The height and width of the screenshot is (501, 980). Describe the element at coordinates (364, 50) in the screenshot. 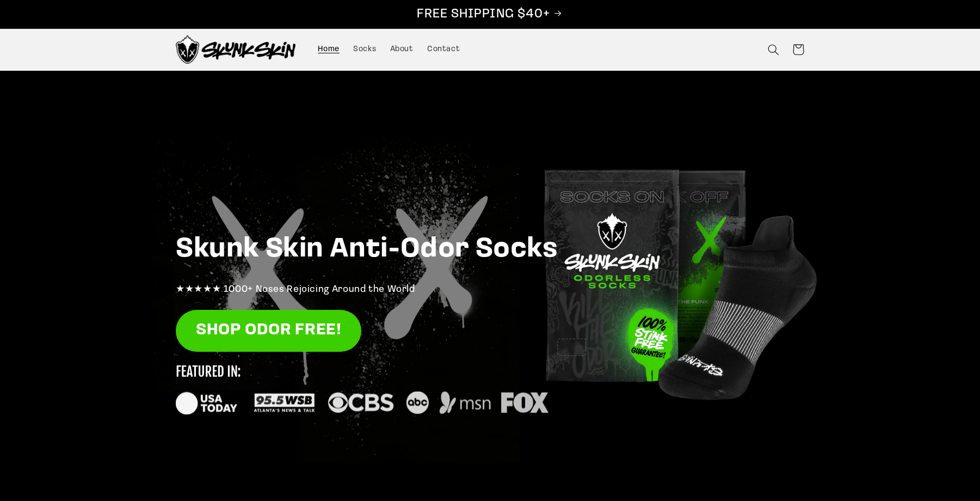

I see `a: Socks` at that location.